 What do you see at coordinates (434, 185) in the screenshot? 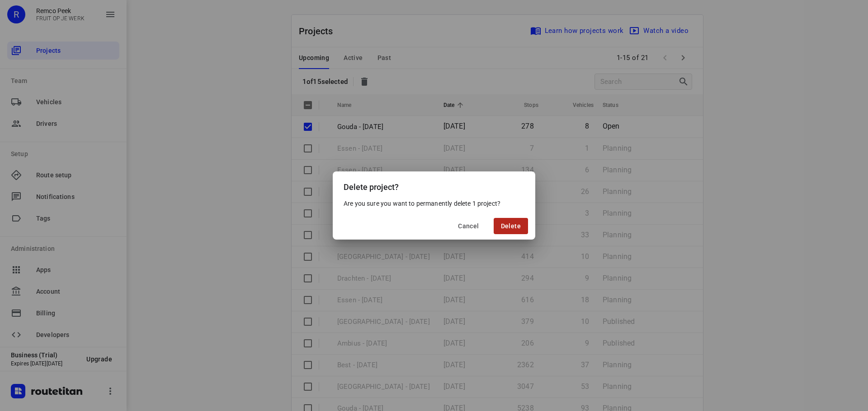
I see `div: Delete project?` at bounding box center [434, 185].